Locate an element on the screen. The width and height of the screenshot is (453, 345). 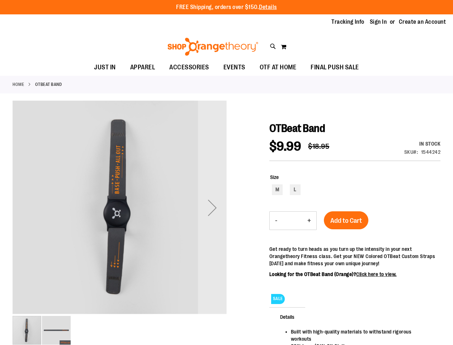
span: $18.95 is located at coordinates (319, 146).